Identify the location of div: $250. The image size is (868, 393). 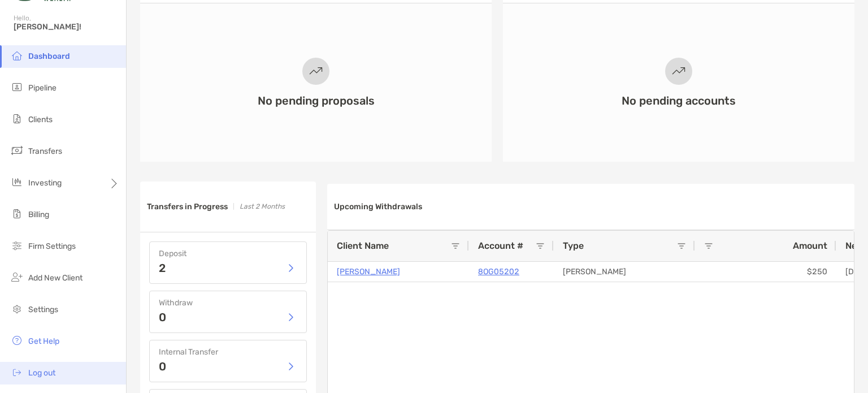
(766, 271).